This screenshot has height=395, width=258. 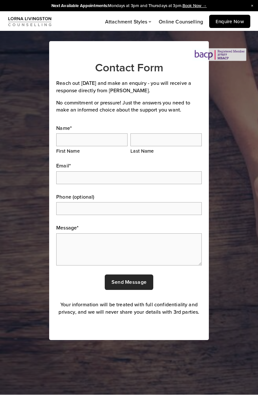 I want to click on a: Book Now →, so click(x=194, y=5).